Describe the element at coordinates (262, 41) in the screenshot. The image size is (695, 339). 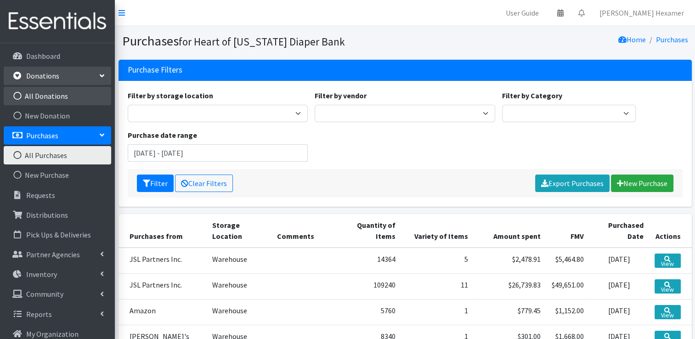
I see `h1: Purchases` at that location.